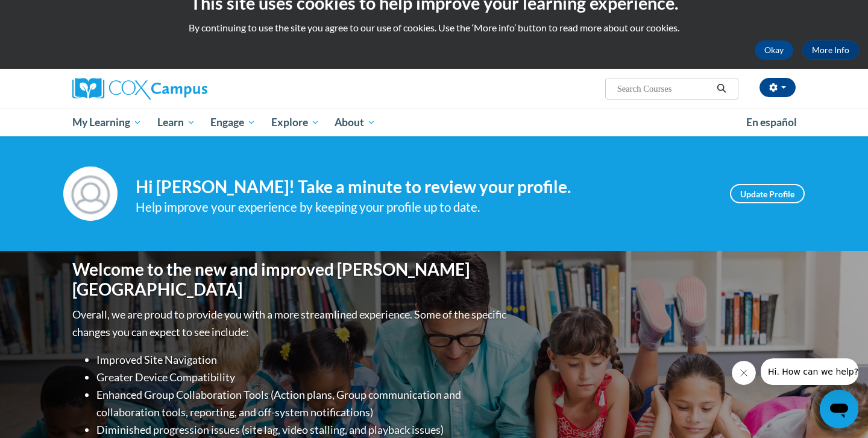  What do you see at coordinates (140, 89) in the screenshot?
I see `img: Cox Campus` at bounding box center [140, 89].